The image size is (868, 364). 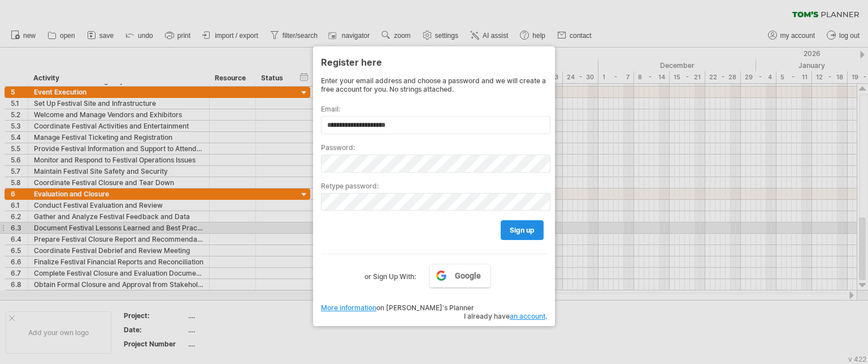 What do you see at coordinates (434, 62) in the screenshot?
I see `div: Register here` at bounding box center [434, 62].